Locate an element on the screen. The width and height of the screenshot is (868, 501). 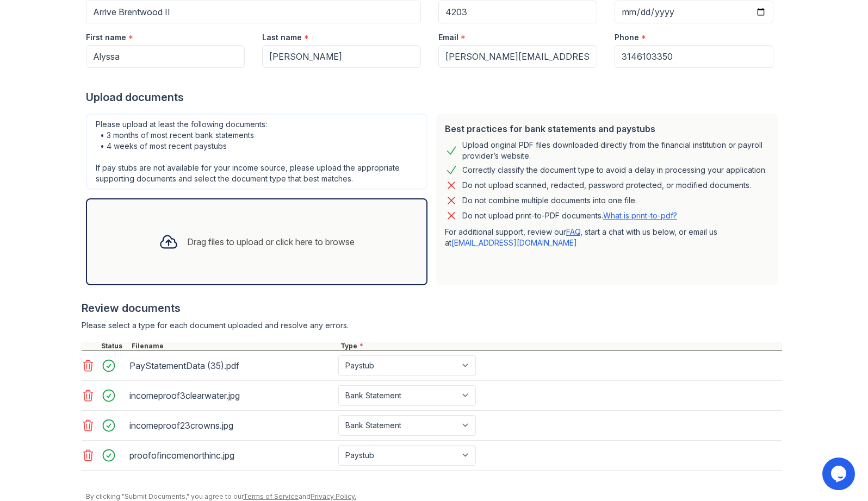
div: Drag files to upload or click here to browse is located at coordinates (271, 242).